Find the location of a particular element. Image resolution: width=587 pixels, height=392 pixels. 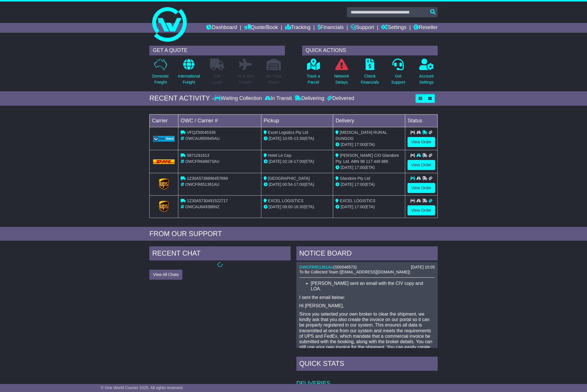

span: Glandore Pty Ltd is located at coordinates (355, 179).